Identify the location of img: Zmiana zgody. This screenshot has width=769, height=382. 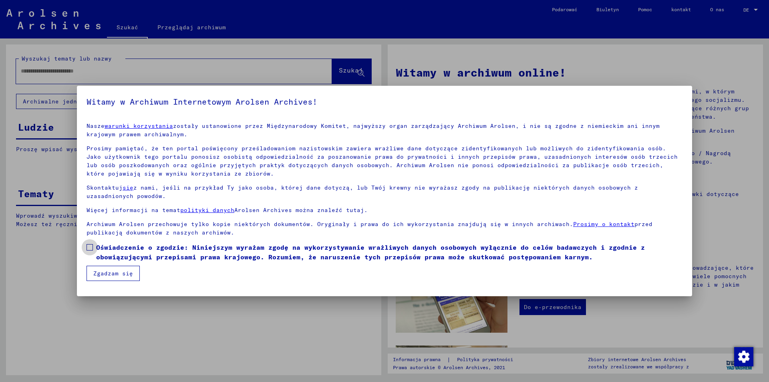
(744, 357).